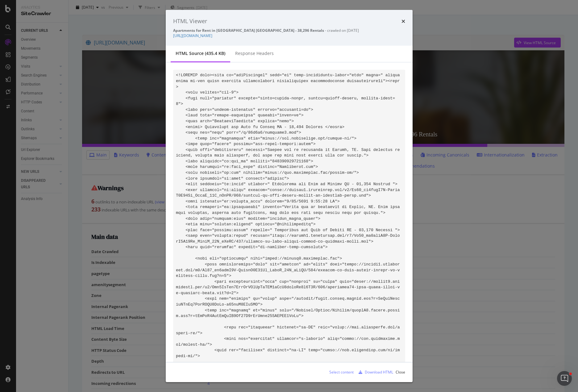 The width and height of the screenshot is (578, 392). Describe the element at coordinates (401, 372) in the screenshot. I see `button: Close` at that location.